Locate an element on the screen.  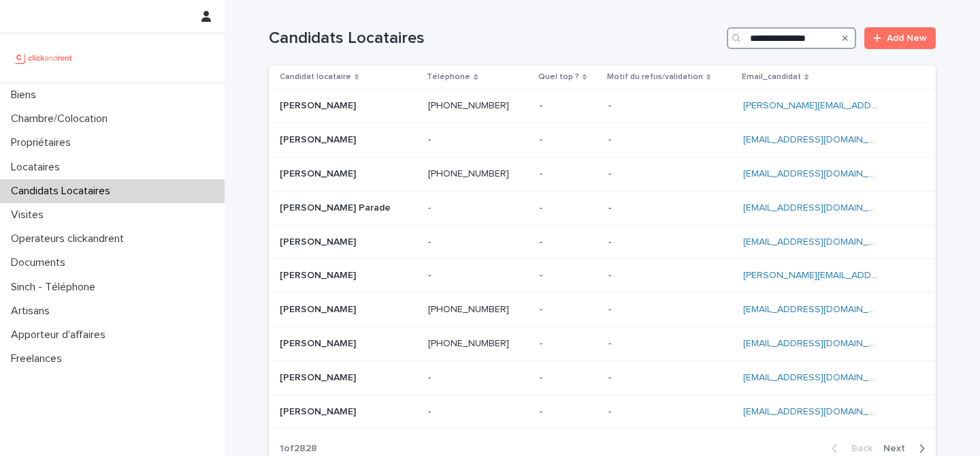
p: Sinch - Téléphone is located at coordinates (56, 287).